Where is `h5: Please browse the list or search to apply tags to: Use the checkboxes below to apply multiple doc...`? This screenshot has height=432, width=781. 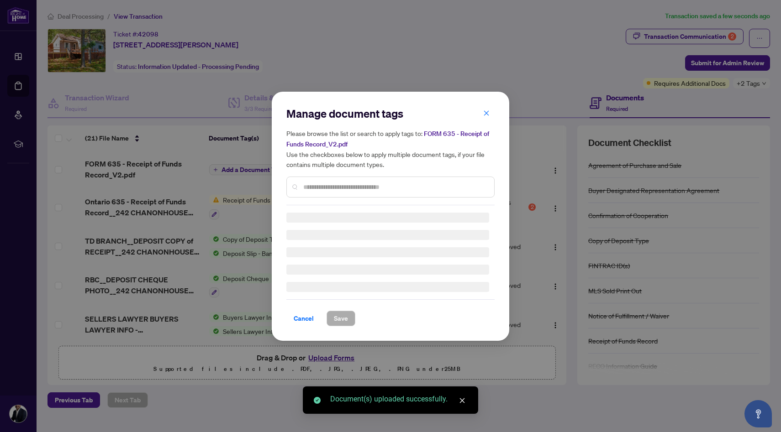 h5: Please browse the list or search to apply tags to: Use the checkboxes below to apply multiple doc... is located at coordinates (390, 149).